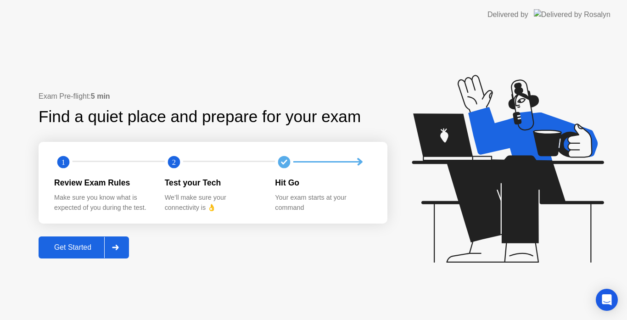 The image size is (627, 320). Describe the element at coordinates (84, 248) in the screenshot. I see `button: Get Started` at that location.